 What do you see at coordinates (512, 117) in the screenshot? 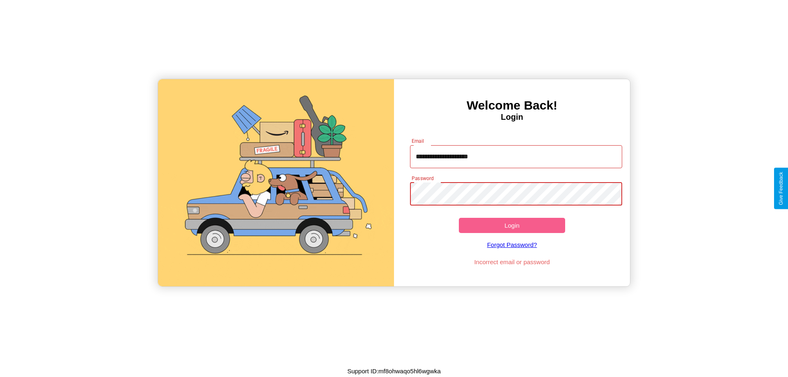
I see `h4: Login` at bounding box center [512, 117].